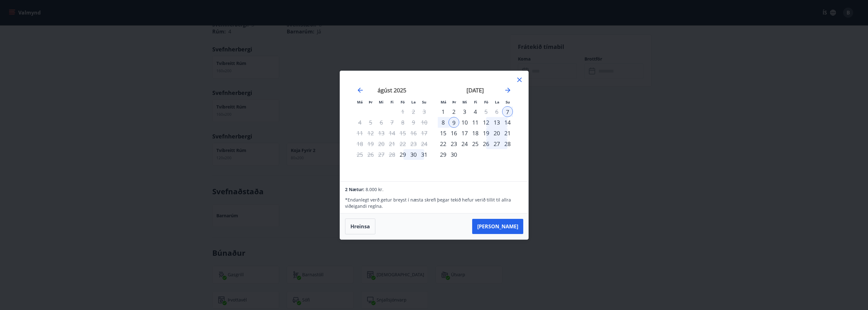 The height and width of the screenshot is (310, 868). I want to click on td: Not available. laugardagur, 9. ágúst 2025, so click(413, 122).